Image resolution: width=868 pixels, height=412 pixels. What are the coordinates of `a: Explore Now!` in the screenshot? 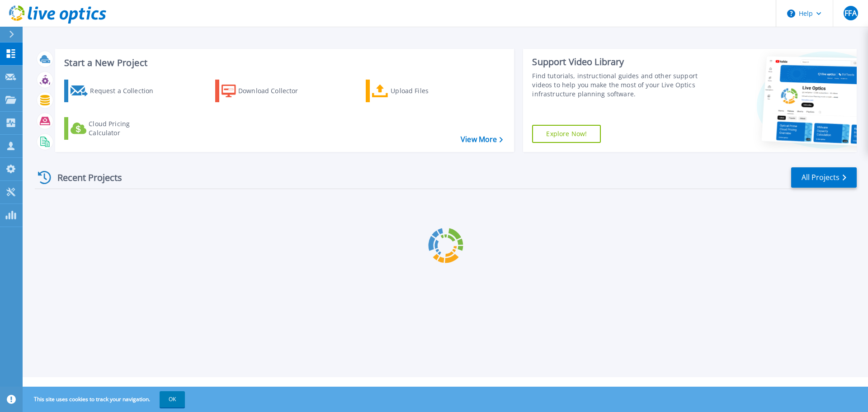 It's located at (566, 134).